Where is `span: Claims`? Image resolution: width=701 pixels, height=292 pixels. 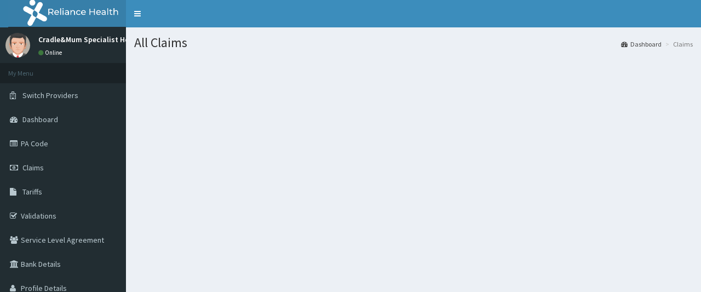
span: Claims is located at coordinates (33, 168).